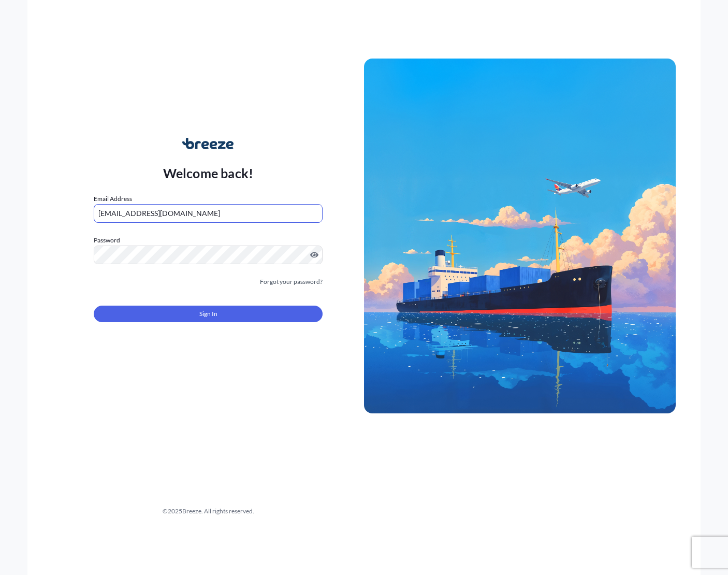  Describe the element at coordinates (208, 314) in the screenshot. I see `span: Sign In` at that location.